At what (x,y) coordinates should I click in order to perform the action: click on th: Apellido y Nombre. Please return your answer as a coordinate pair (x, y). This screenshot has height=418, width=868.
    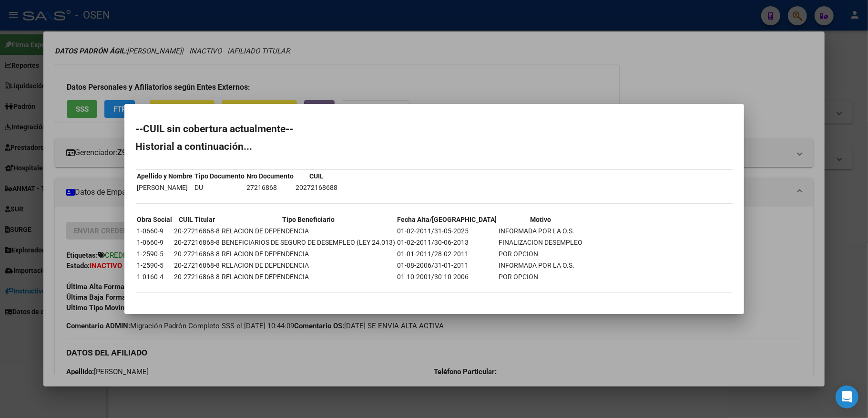
    Looking at the image, I should click on (165, 176).